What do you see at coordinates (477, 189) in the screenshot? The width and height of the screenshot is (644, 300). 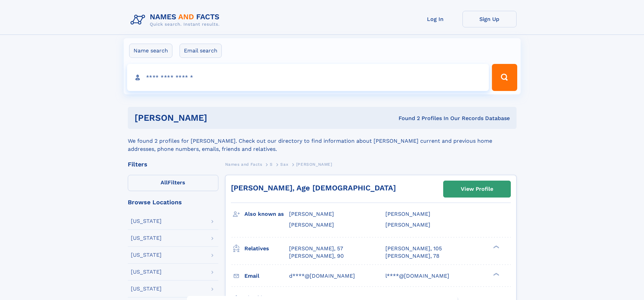 I see `a: View Profile` at bounding box center [477, 189].